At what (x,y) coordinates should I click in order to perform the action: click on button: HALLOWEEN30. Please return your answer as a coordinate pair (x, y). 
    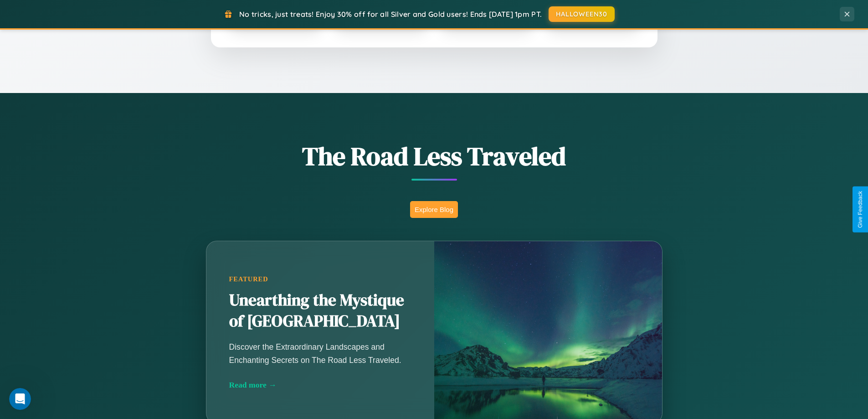
    Looking at the image, I should click on (581, 14).